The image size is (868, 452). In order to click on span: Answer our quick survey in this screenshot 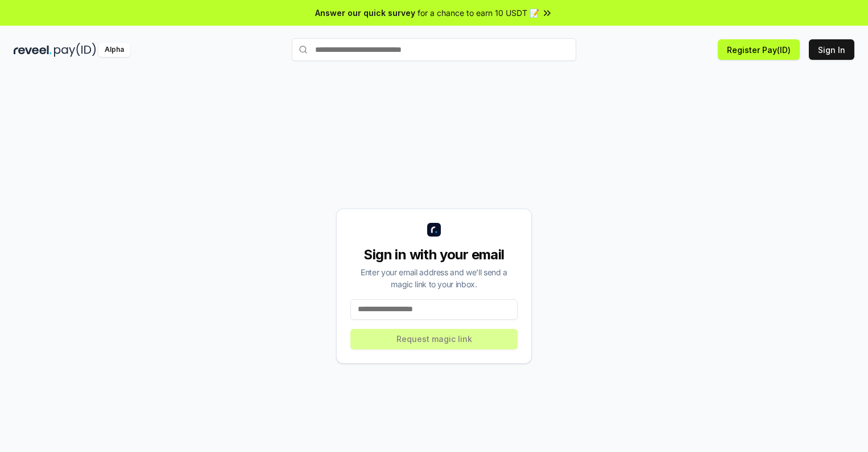, I will do `click(365, 12)`.